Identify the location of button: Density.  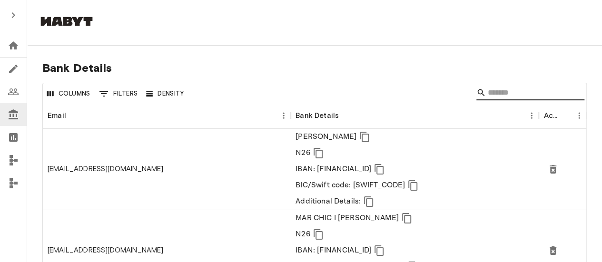
(165, 94).